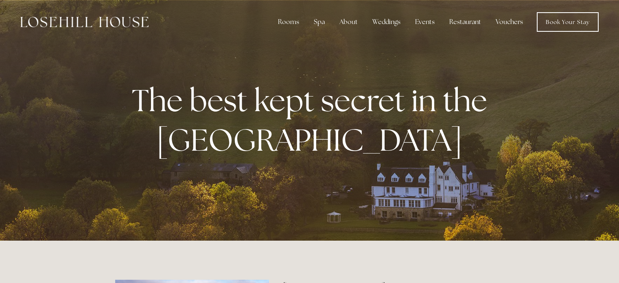 The width and height of the screenshot is (619, 283). I want to click on div: Restaurant, so click(465, 22).